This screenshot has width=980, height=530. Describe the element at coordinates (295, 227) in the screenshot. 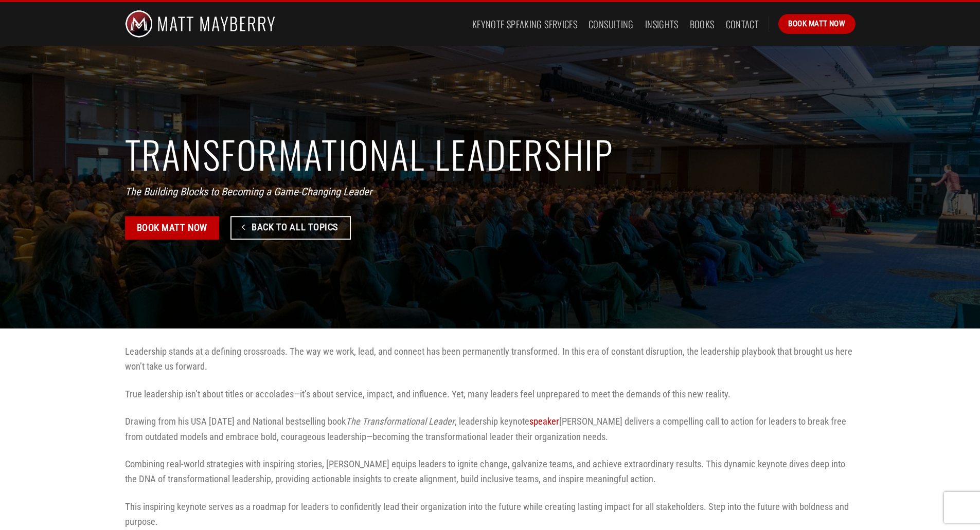

I see `span: Back To All Topics` at that location.